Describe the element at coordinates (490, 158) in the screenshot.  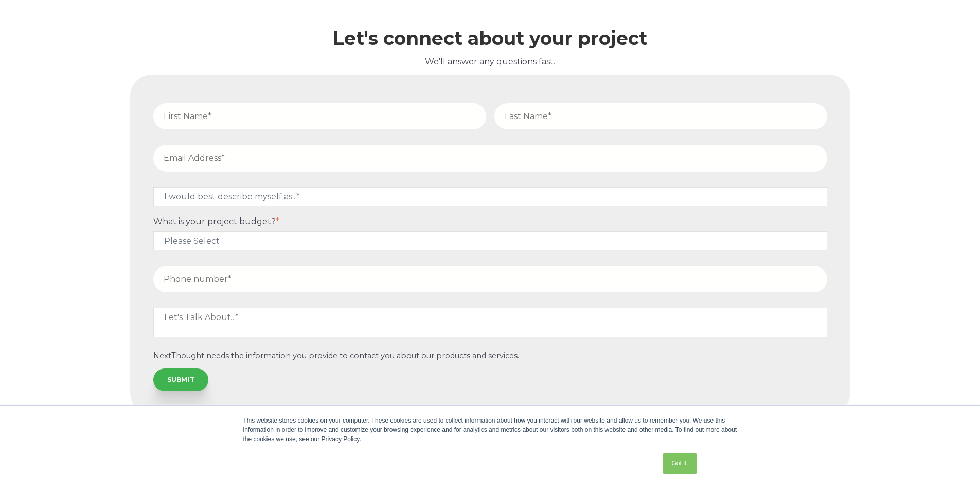
I see `input: Email Address*` at that location.